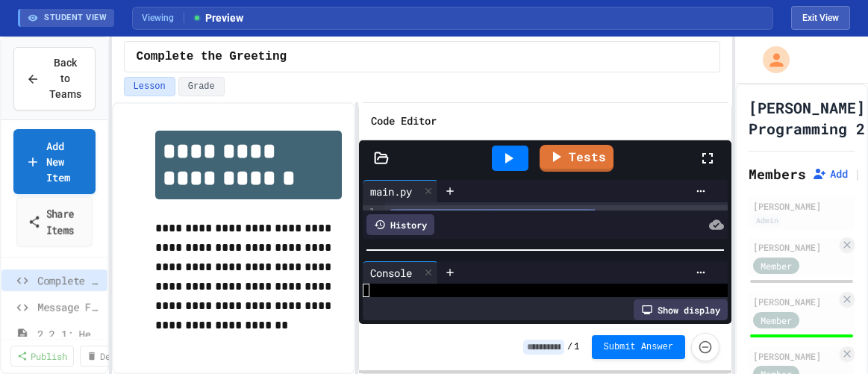 The image size is (868, 374). What do you see at coordinates (680, 310) in the screenshot?
I see `div: Show display` at bounding box center [680, 310].